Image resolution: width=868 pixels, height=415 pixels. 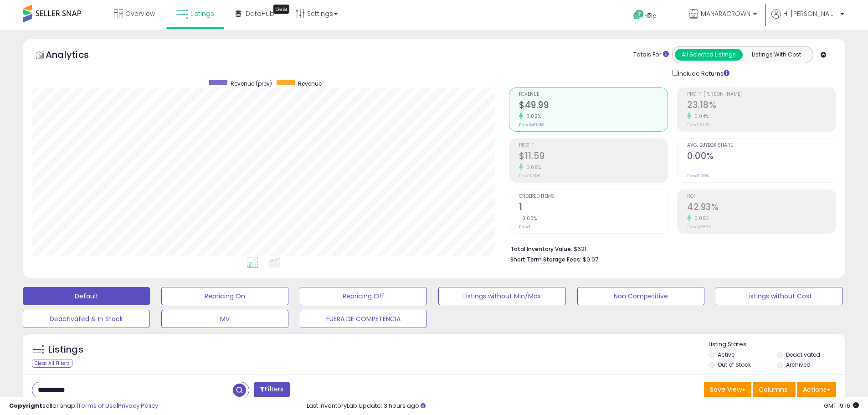 I want to click on span: Ordered Items, so click(x=594, y=197).